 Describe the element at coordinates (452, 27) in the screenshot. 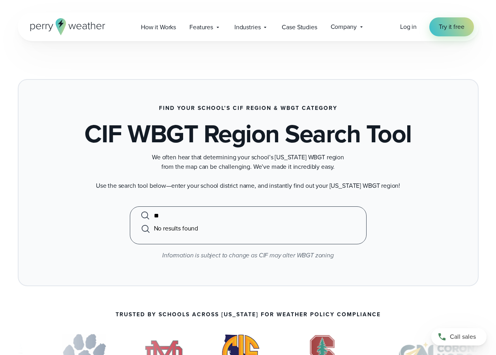

I see `span: Try it free` at that location.